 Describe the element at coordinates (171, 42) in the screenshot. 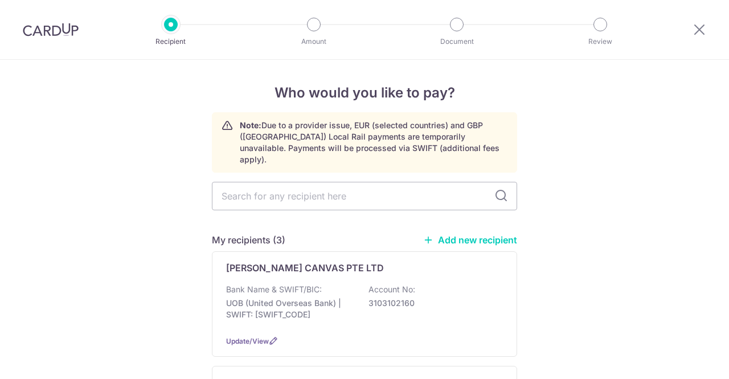

I see `p: Recipient` at that location.